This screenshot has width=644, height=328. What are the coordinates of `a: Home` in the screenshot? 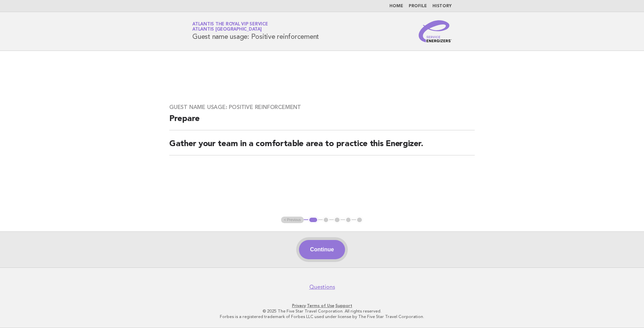 It's located at (396, 6).